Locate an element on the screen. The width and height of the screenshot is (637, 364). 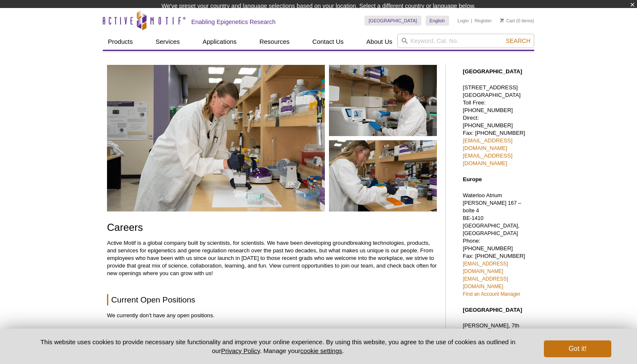
button: cookie settings is located at coordinates (321, 350).